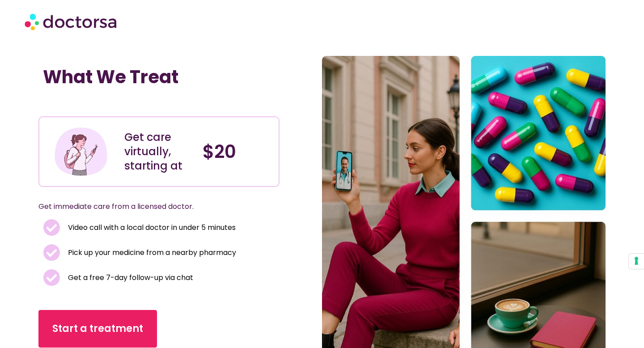  What do you see at coordinates (159, 77) in the screenshot?
I see `h1: What We Treat` at bounding box center [159, 77].